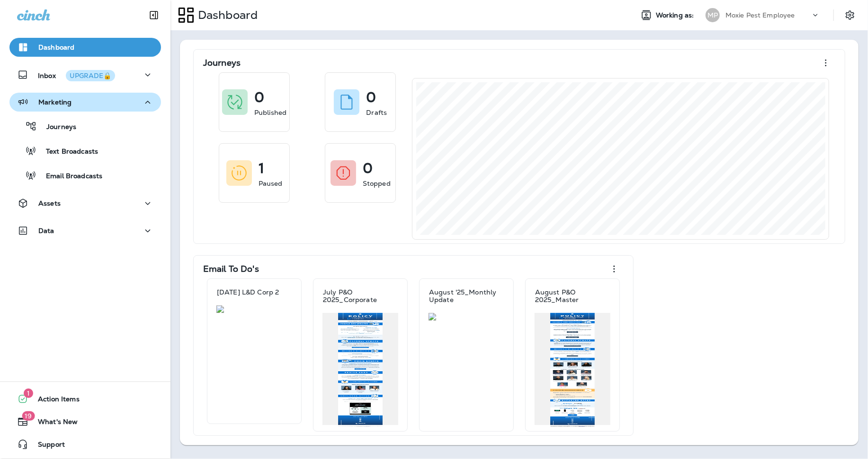 This screenshot has width=868, height=459. Describe the element at coordinates (270, 184) in the screenshot. I see `p: Paused` at that location.